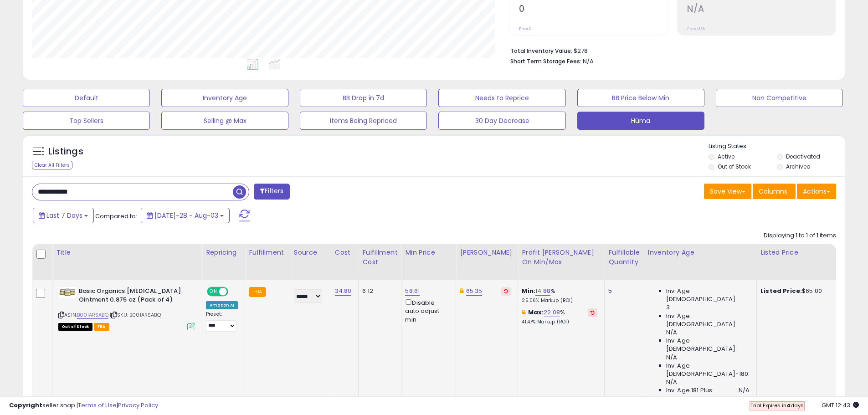  What do you see at coordinates (776, 405) in the screenshot?
I see `span: Trial Expires in days` at bounding box center [776, 405].